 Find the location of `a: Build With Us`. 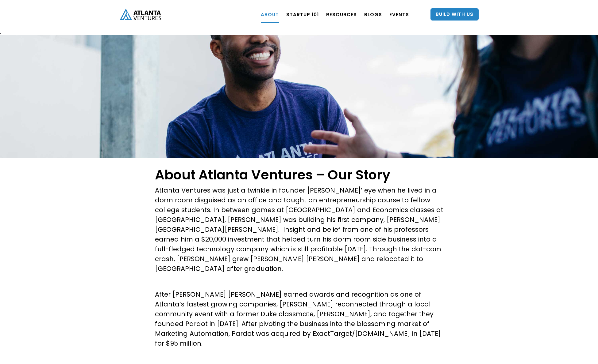

a: Build With Us is located at coordinates (455, 14).